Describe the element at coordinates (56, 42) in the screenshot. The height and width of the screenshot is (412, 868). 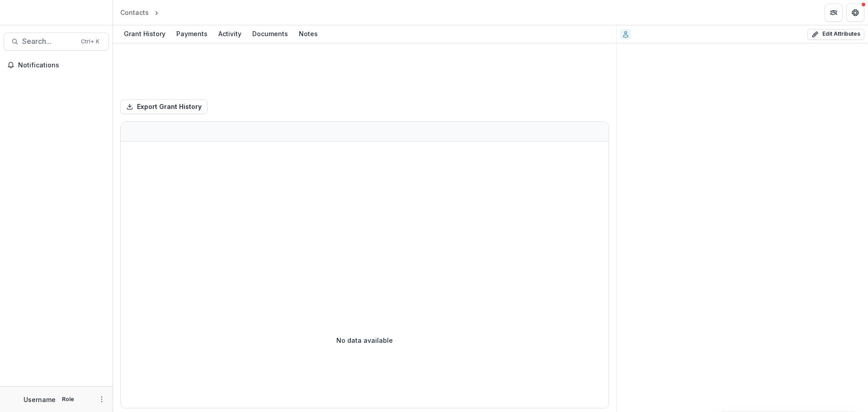
I see `button: Search...` at that location.